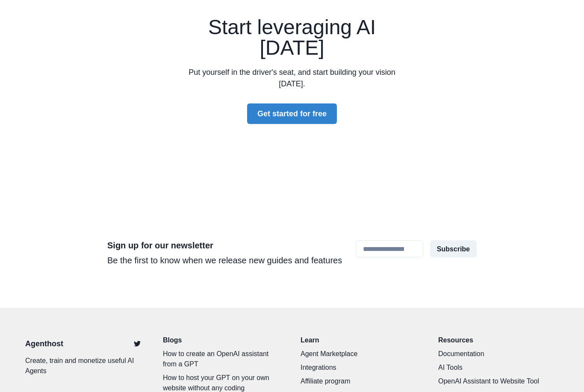 Image resolution: width=584 pixels, height=392 pixels. Describe the element at coordinates (44, 344) in the screenshot. I see `p: Agenthost` at that location.